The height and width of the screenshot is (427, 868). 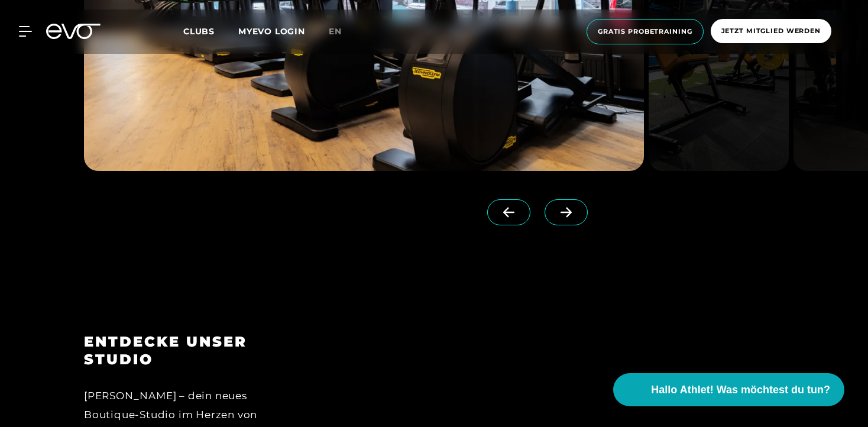 What do you see at coordinates (211, 31) in the screenshot?
I see `a: Clubs` at bounding box center [211, 31].